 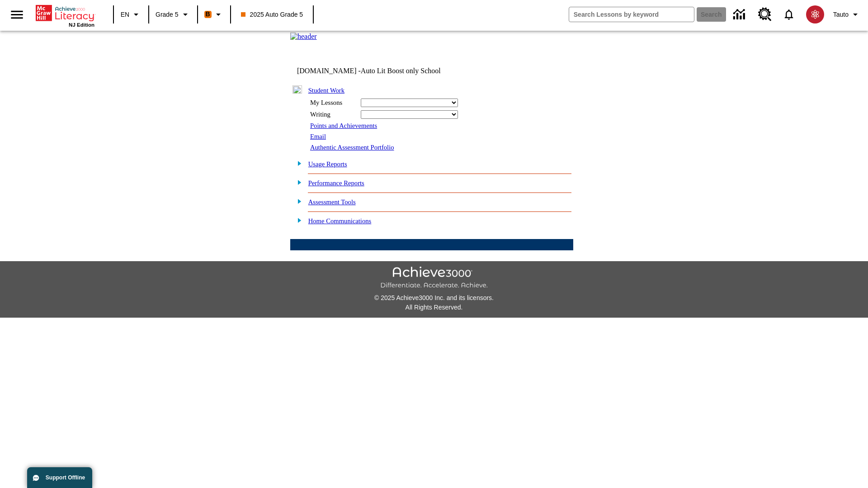 I want to click on img: Achieve3000 Differentiate Accelerate Achieve, so click(x=434, y=278).